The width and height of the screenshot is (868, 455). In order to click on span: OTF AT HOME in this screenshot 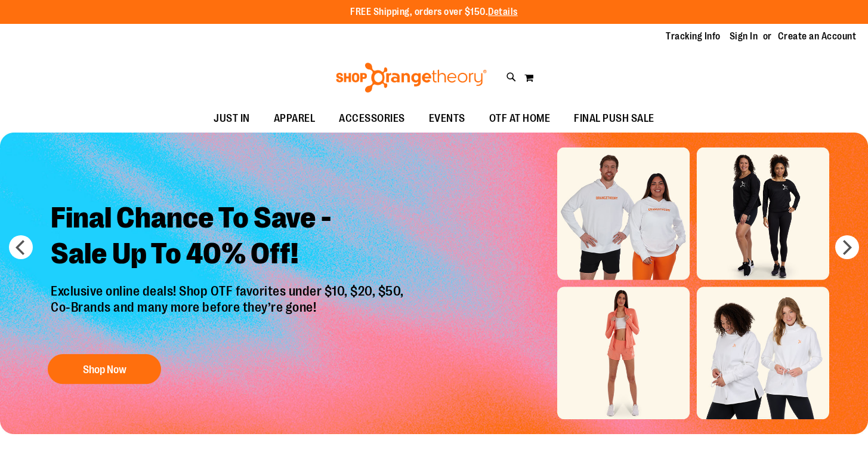, I will do `click(520, 118)`.